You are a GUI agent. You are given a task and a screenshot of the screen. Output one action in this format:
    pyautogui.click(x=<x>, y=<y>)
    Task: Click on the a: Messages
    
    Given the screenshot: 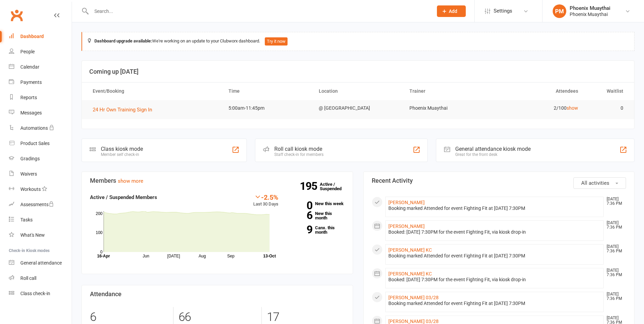 What is the action you would take?
    pyautogui.click(x=40, y=113)
    